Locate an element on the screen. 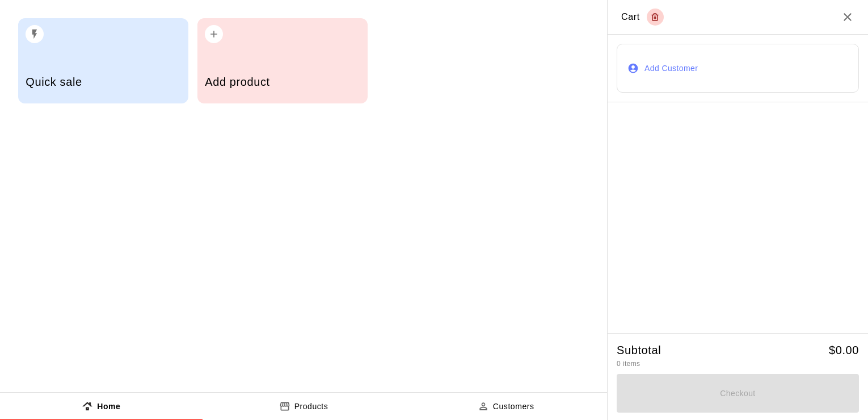  p: Products is located at coordinates (312, 406).